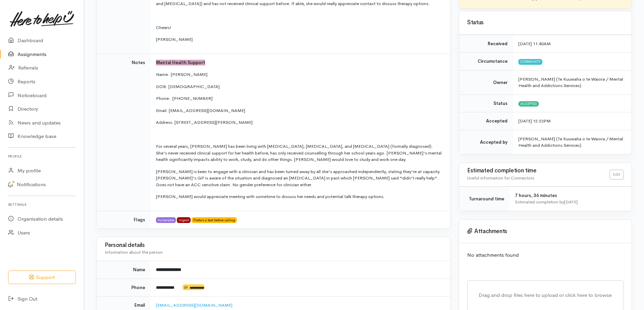 The height and width of the screenshot is (310, 644). I want to click on span: Urgent, so click(183, 220).